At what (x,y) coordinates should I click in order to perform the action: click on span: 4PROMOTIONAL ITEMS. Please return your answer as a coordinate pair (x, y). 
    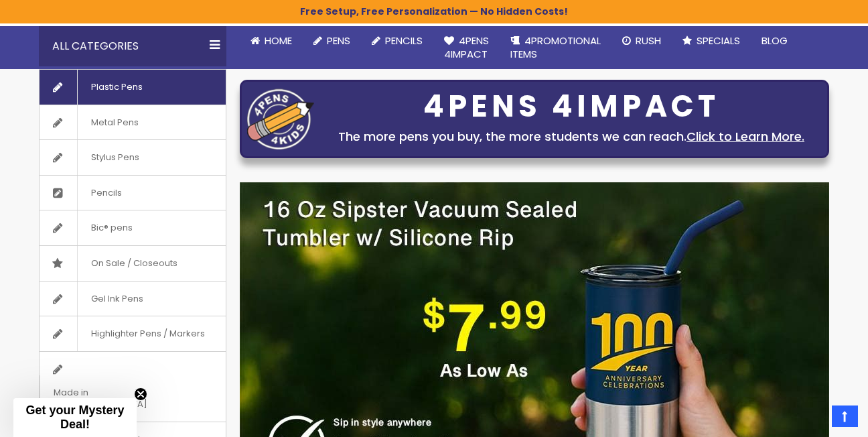
    Looking at the image, I should click on (555, 47).